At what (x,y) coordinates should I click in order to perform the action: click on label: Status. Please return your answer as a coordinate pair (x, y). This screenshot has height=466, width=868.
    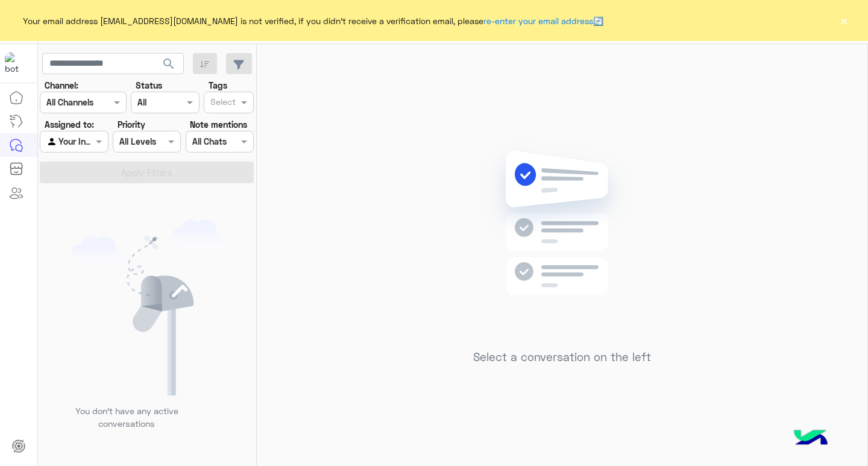
    Looking at the image, I should click on (149, 85).